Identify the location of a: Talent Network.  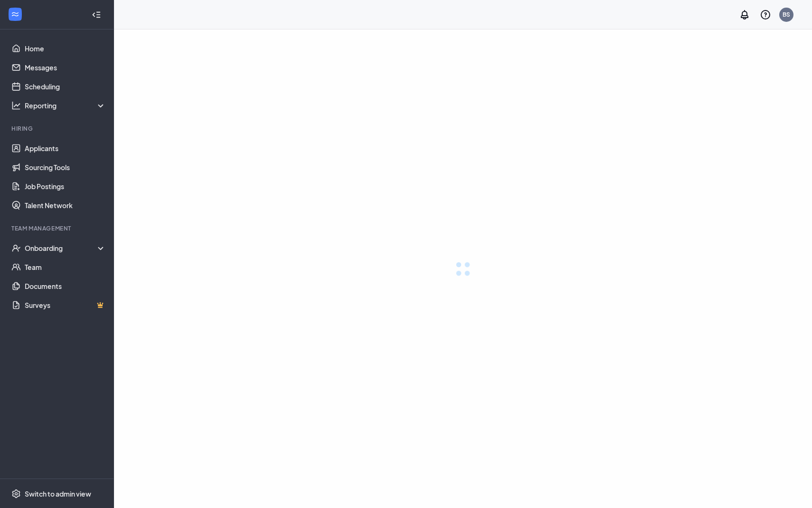
(65, 206).